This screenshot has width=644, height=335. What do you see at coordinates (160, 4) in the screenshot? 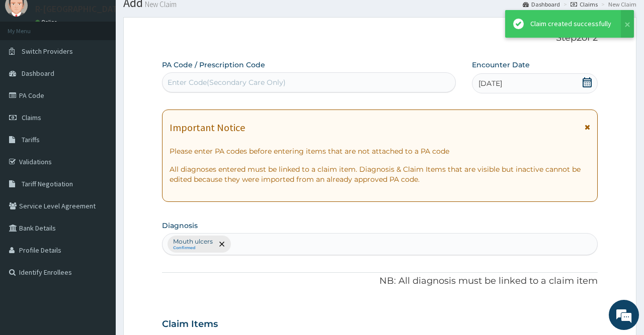
I see `small: New Claim` at bounding box center [160, 4].